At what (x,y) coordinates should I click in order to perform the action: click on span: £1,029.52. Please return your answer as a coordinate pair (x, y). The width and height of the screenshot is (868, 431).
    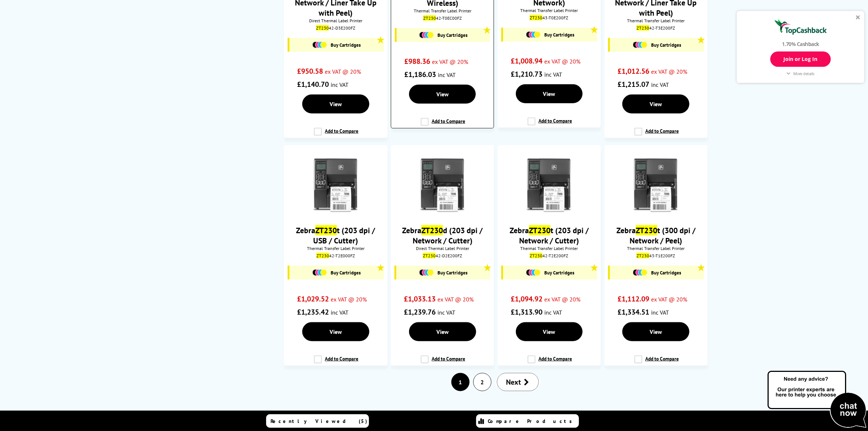
    Looking at the image, I should click on (313, 299).